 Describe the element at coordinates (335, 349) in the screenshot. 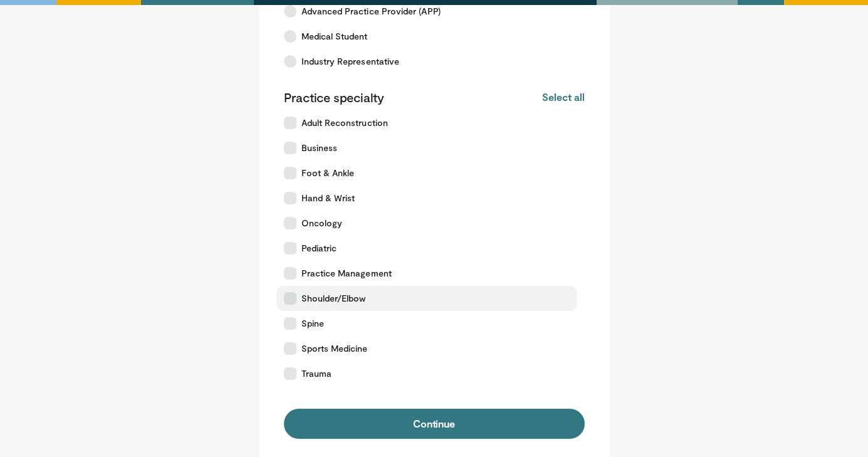

I see `span: Sports Medicine` at that location.